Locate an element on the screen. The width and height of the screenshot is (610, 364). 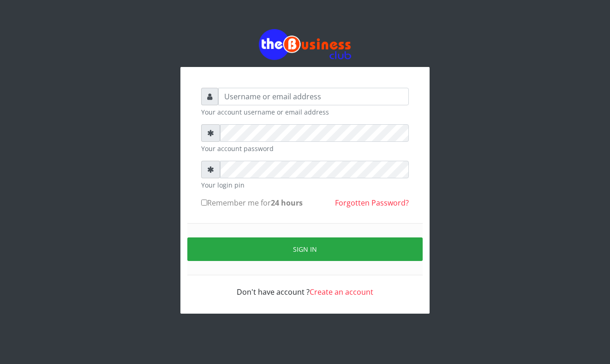
small: Your account password is located at coordinates (305, 148).